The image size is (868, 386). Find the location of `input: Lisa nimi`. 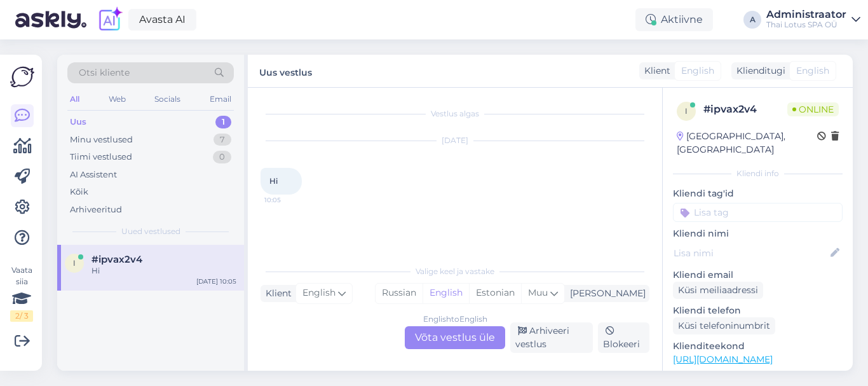

input: Lisa nimi is located at coordinates (750, 253).